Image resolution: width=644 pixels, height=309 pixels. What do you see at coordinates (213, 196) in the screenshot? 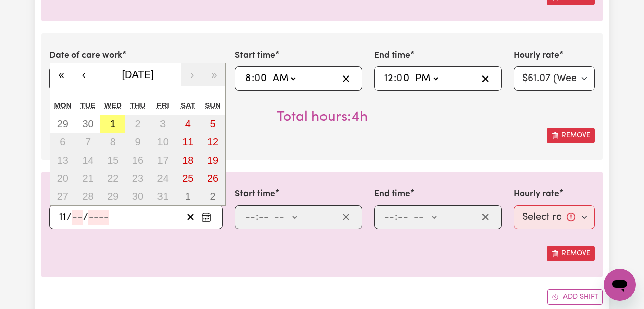
I see `abbr: 2 November 2025` at bounding box center [213, 196].